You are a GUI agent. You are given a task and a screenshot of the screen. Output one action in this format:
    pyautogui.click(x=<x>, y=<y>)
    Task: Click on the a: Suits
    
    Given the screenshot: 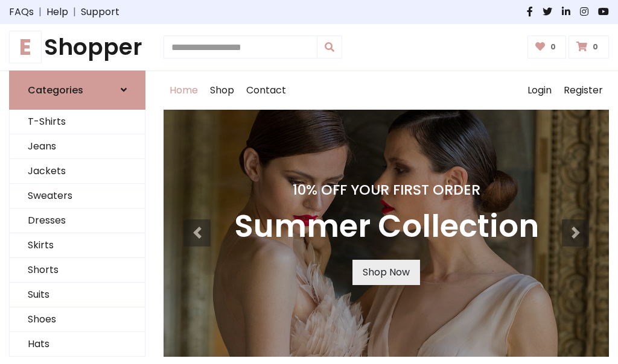 What is the action you would take?
    pyautogui.click(x=77, y=295)
    